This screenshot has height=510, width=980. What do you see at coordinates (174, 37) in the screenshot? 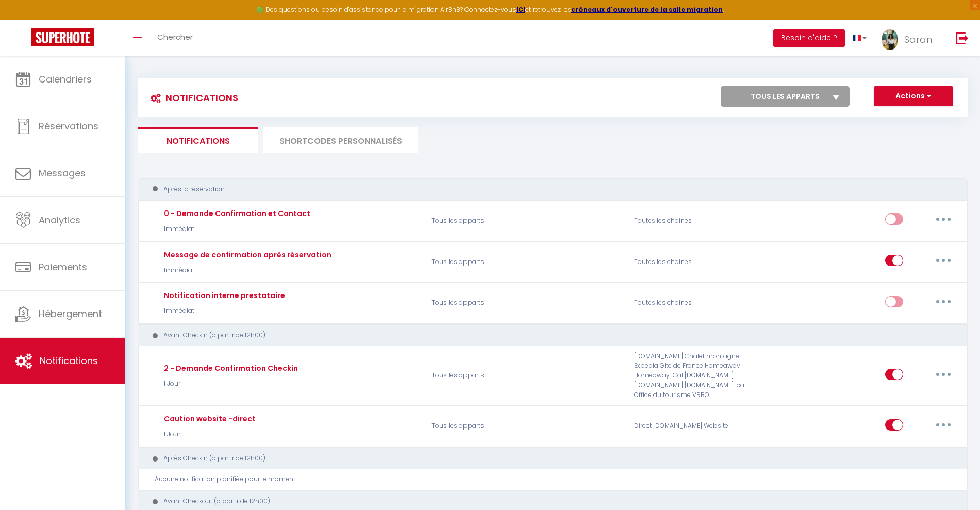
I see `span: Chercher` at bounding box center [174, 37].